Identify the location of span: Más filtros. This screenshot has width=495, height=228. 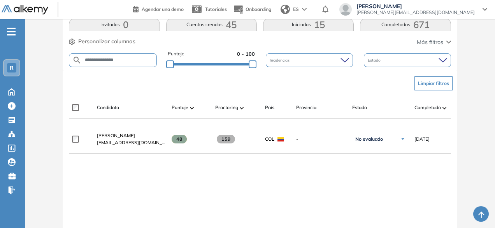
(430, 42).